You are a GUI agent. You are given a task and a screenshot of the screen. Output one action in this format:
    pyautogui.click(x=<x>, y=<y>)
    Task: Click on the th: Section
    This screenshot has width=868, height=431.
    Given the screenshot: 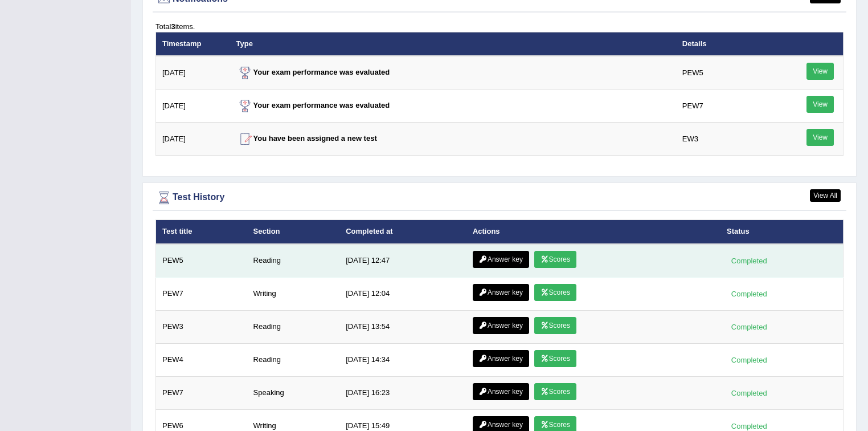 What is the action you would take?
    pyautogui.click(x=293, y=232)
    